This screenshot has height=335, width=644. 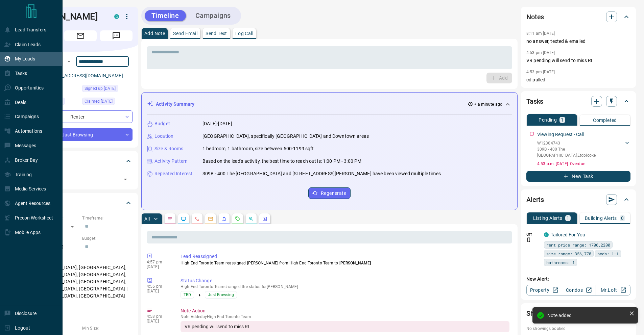 What do you see at coordinates (578, 290) in the screenshot?
I see `a: Condos` at bounding box center [578, 290].